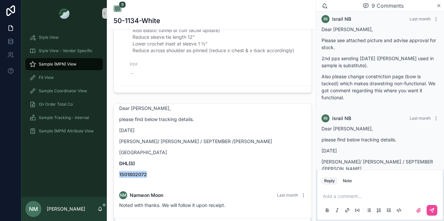  I want to click on a: Sample Tracking - Internal, so click(64, 117).